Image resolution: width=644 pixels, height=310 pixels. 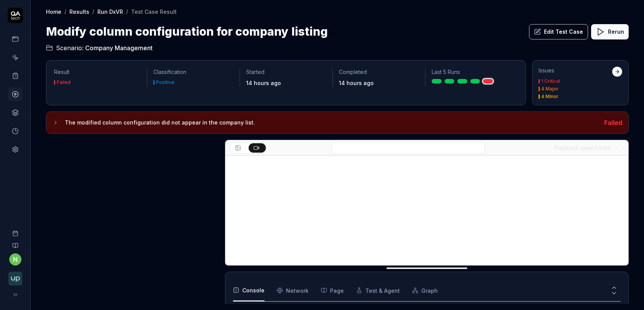 I want to click on div: Issues, so click(x=576, y=71).